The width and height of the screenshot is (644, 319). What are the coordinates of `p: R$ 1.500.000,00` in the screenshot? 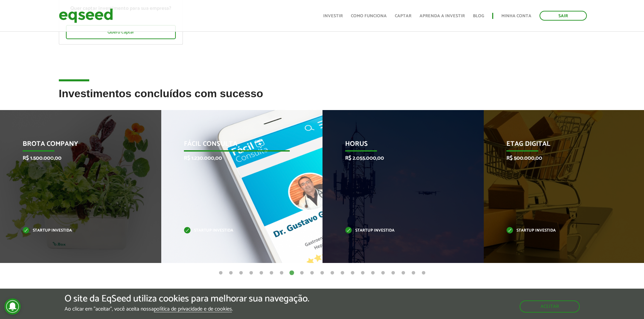 It's located at (75, 158).